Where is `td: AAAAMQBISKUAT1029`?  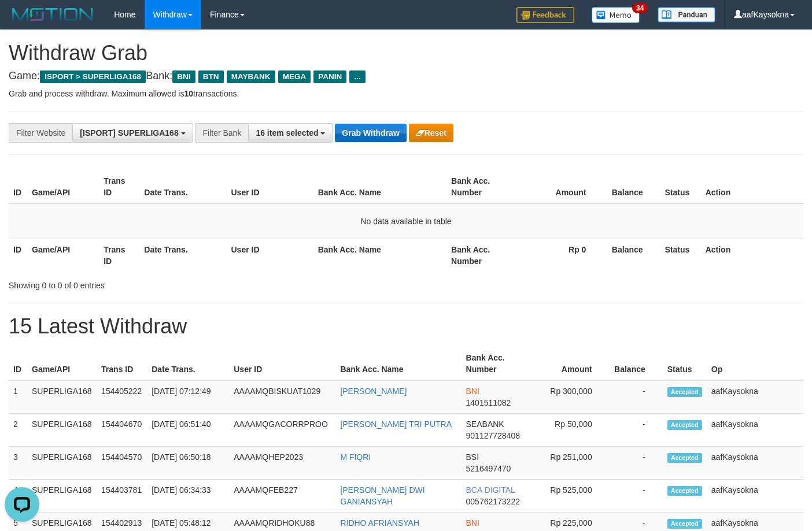 td: AAAAMQBISKUAT1029 is located at coordinates (282, 397).